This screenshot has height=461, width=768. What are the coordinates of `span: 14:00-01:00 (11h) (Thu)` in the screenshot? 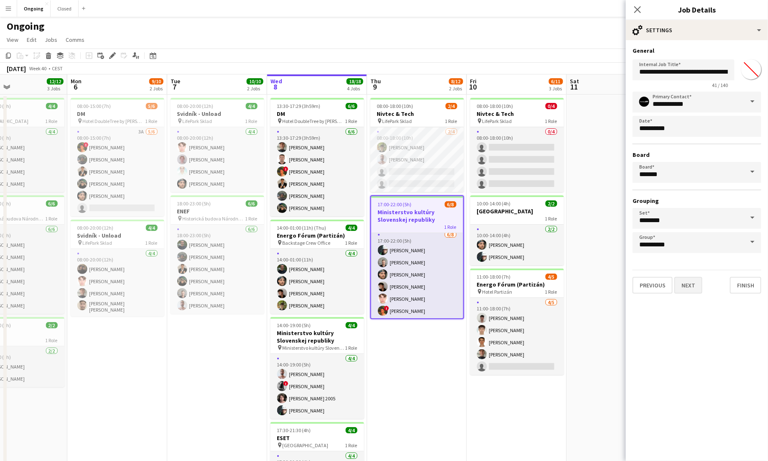 It's located at (302, 227).